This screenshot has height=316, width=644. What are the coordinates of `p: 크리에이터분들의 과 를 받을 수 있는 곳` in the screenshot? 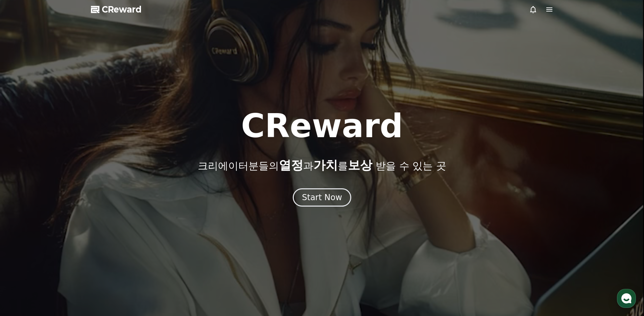 It's located at (322, 165).